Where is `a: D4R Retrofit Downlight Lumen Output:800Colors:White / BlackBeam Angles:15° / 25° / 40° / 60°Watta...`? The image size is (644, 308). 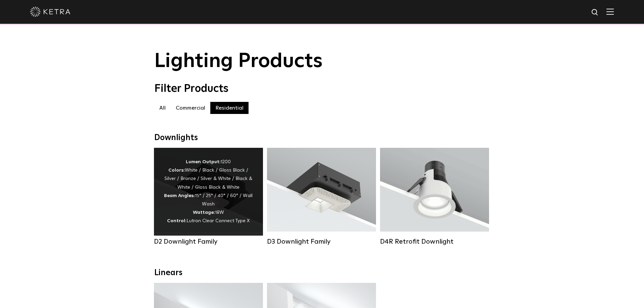 a: D4R Retrofit Downlight Lumen Output:800Colors:White / BlackBeam Angles:15° / 25° / 40° / 60°Watta... is located at coordinates (434, 197).